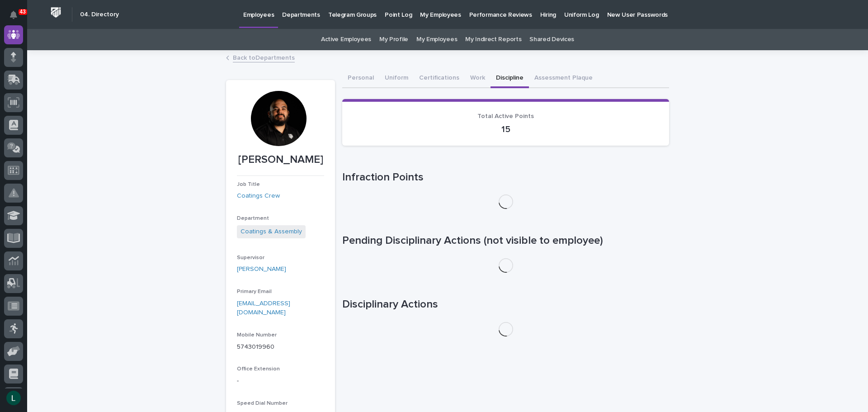 The height and width of the screenshot is (412, 868). What do you see at coordinates (258, 369) in the screenshot?
I see `span: Office Extension` at bounding box center [258, 369].